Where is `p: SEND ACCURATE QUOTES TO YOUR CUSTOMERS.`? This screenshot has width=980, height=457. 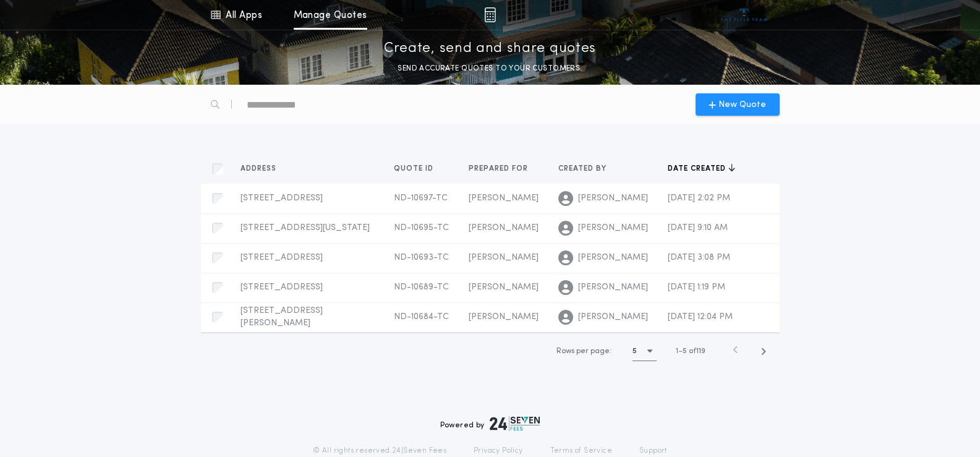 p: SEND ACCURATE QUOTES TO YOUR CUSTOMERS. is located at coordinates (490, 69).